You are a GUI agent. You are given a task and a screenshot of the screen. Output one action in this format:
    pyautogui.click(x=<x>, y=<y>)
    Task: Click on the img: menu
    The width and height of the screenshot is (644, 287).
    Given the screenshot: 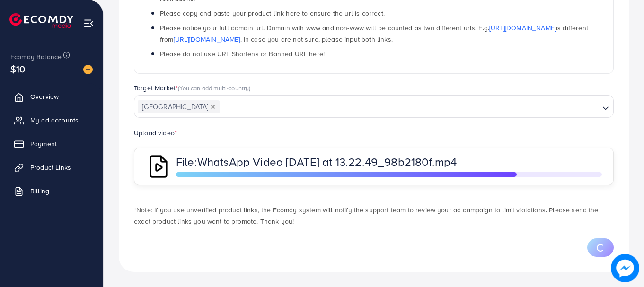 What is the action you would take?
    pyautogui.click(x=88, y=23)
    